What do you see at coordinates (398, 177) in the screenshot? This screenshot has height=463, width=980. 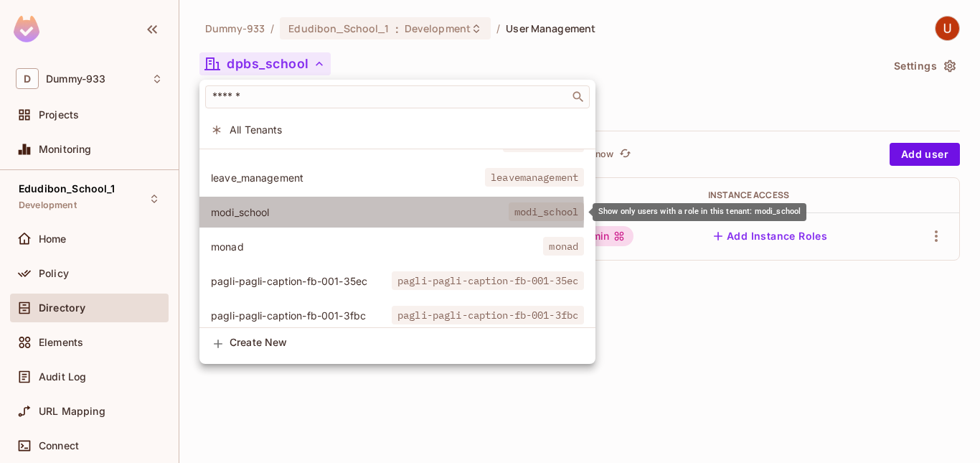 I see `div: Show only users with a role in this tenant: leave_management` at bounding box center [398, 177].